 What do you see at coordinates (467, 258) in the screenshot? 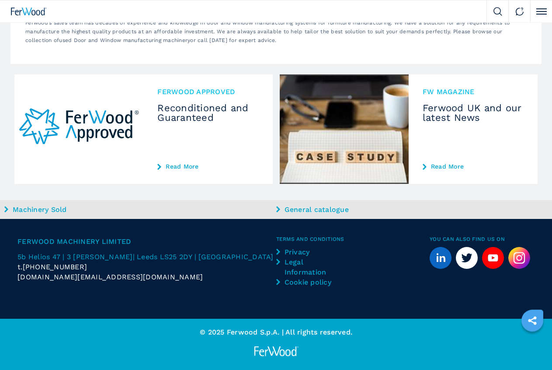
I see `a: twitter` at bounding box center [467, 258].